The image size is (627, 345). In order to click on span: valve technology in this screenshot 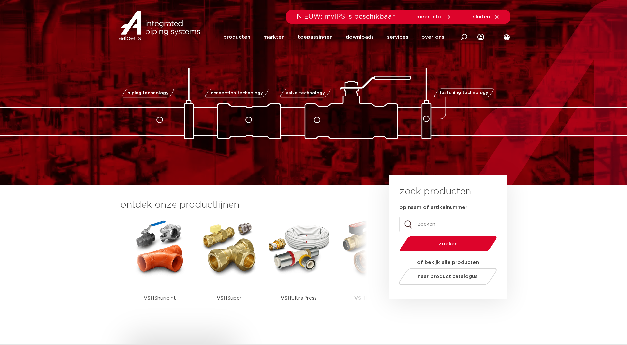, I will do `click(305, 93)`.